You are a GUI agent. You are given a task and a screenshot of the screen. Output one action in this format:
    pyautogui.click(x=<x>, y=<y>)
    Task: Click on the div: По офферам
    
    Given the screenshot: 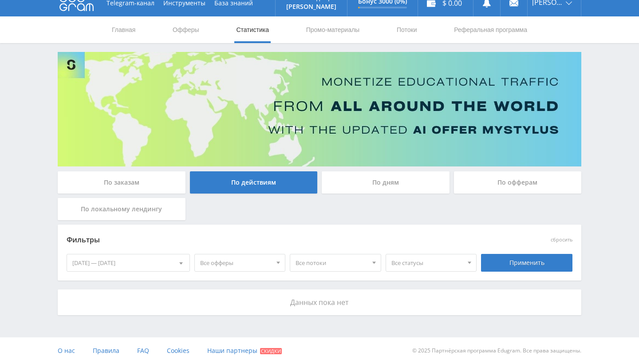 What is the action you would take?
    pyautogui.click(x=518, y=183)
    